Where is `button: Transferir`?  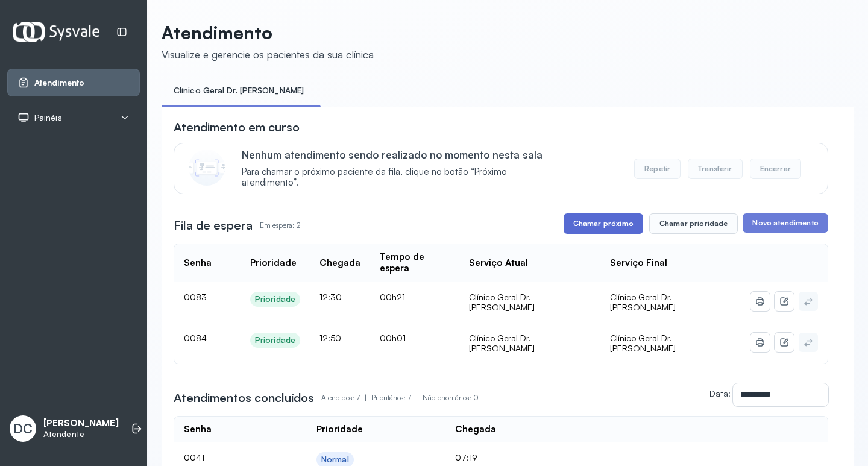 button: Transferir is located at coordinates (714, 169).